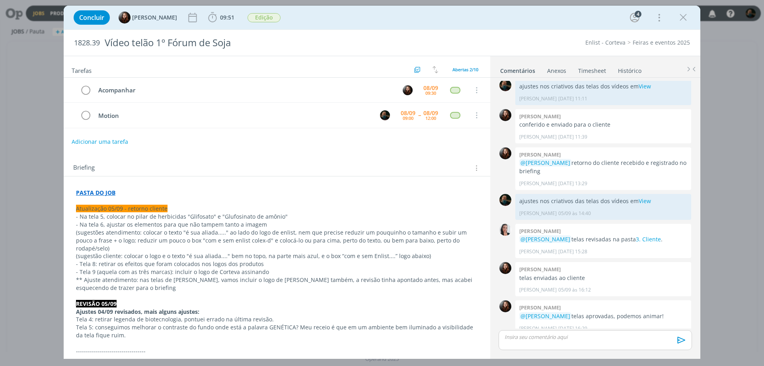 This screenshot has width=764, height=366. Describe the element at coordinates (603, 125) in the screenshot. I see `p: conferido e enviado para o cliente` at that location.